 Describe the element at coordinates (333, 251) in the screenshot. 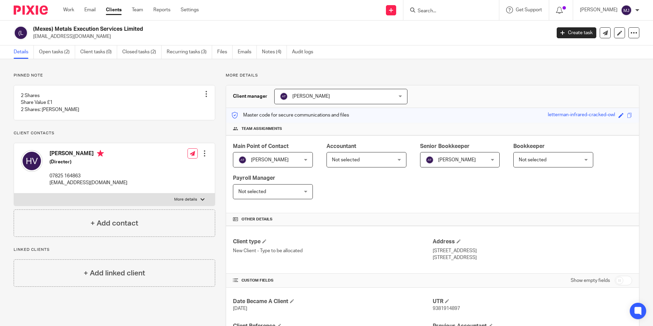

I see `p: New Client - Type to be allocated` at that location.